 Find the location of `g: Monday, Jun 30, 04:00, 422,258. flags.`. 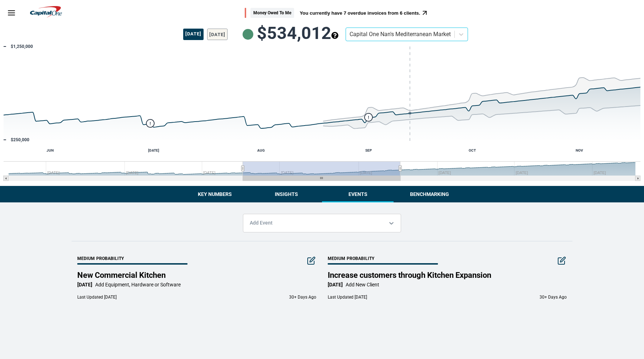

g: Monday, Jun 30, 04:00, 422,258. flags. is located at coordinates (150, 123).